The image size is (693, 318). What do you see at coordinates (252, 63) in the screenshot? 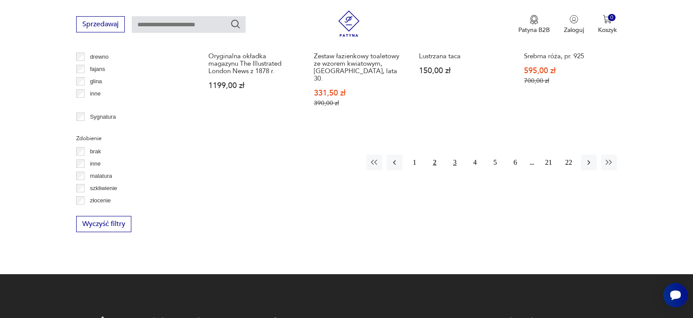
I see `h3: Oryginalna okładka magazynu The Illustrated London News z 1878 r.` at bounding box center [252, 63].